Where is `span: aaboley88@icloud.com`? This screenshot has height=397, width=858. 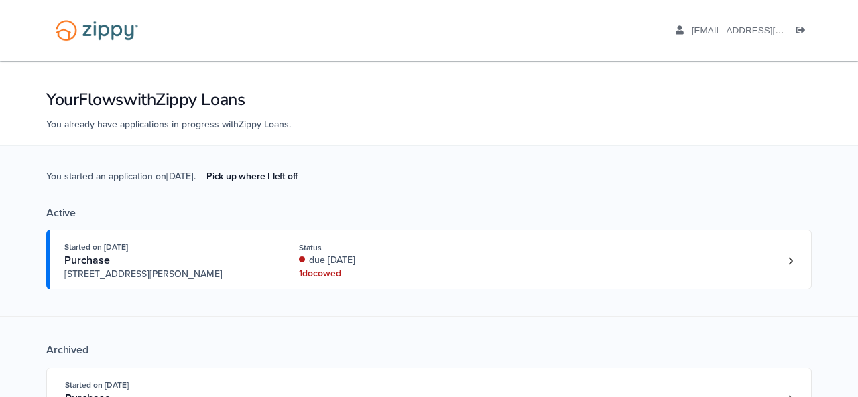
span: aaboley88@icloud.com is located at coordinates (768, 30).